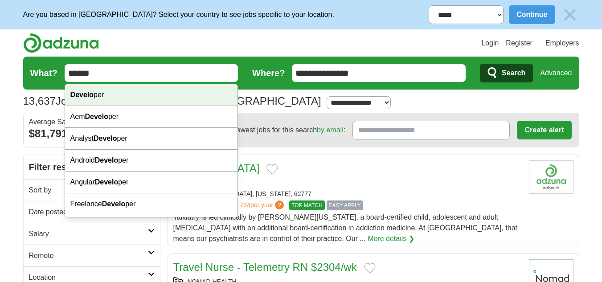 The width and height of the screenshot is (602, 282). I want to click on a: More details ❯, so click(391, 239).